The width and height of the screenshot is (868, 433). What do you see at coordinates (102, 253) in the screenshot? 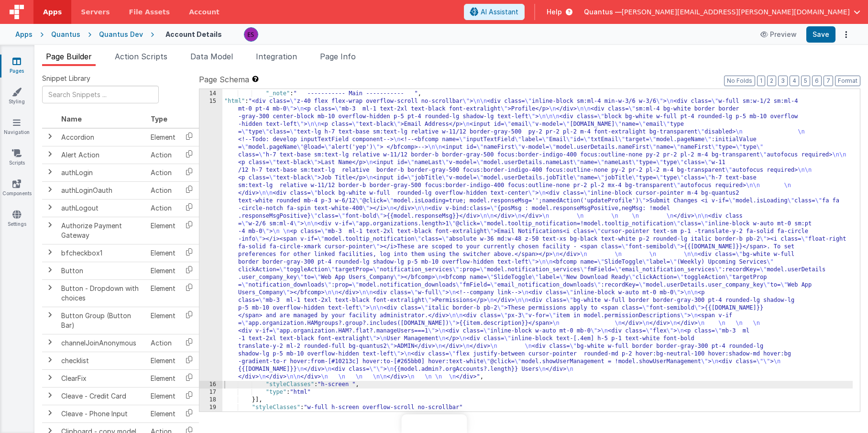
I see `td: bfcheckbox1` at bounding box center [102, 253].